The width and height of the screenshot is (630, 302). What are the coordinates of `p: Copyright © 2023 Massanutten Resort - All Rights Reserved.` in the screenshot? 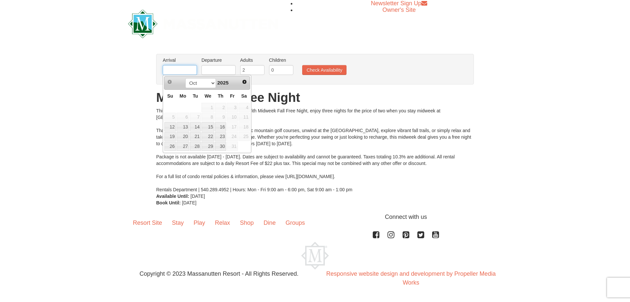 It's located at (219, 273).